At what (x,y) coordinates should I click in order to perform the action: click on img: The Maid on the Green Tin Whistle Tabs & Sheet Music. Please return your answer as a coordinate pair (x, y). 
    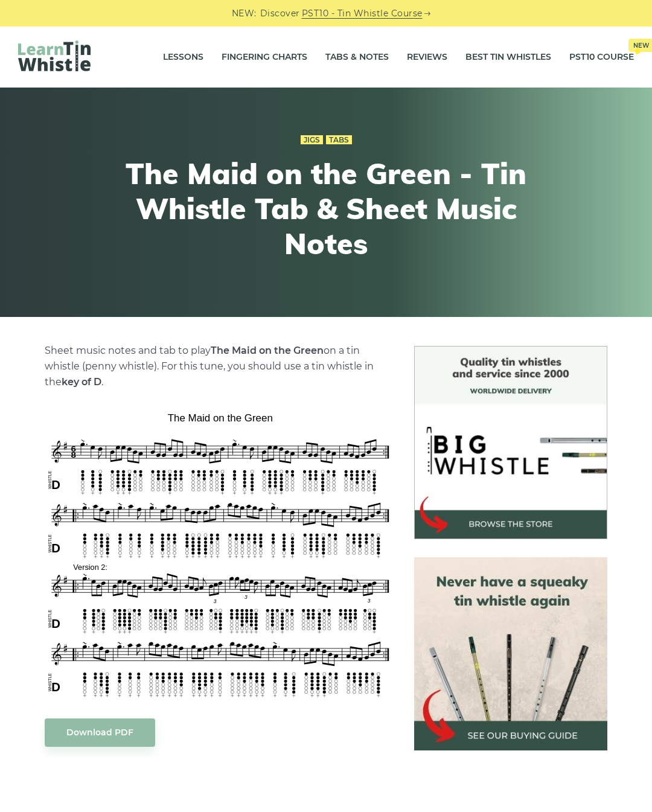
    Looking at the image, I should click on (220, 554).